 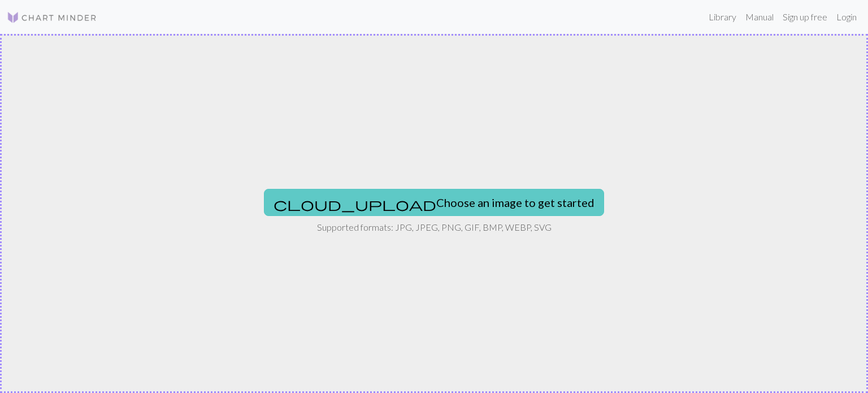 I want to click on p: Supported formats: JPG, JPEG, PNG, GIF, BMP, WEBP, SVG, so click(x=434, y=228).